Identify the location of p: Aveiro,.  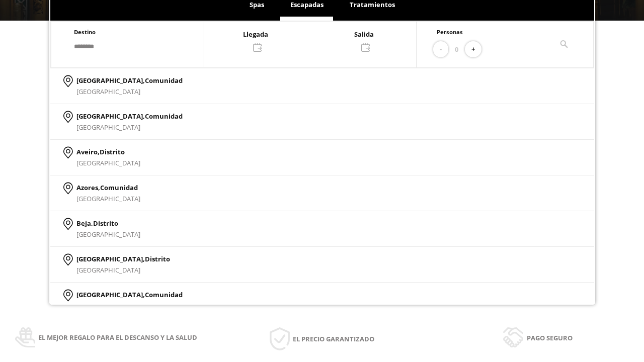
(109, 152).